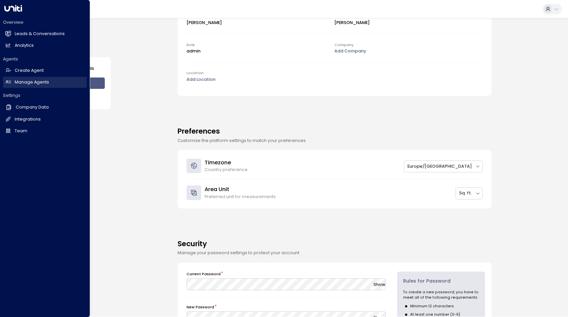 This screenshot has height=317, width=568. What do you see at coordinates (379, 284) in the screenshot?
I see `span: Show` at bounding box center [379, 284].